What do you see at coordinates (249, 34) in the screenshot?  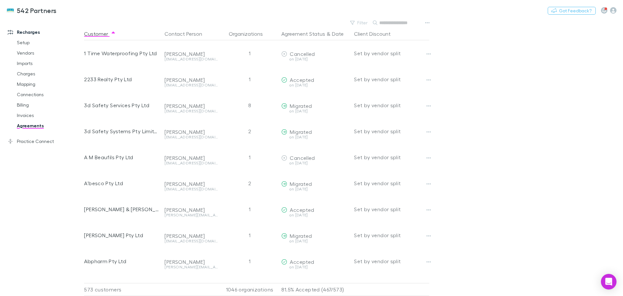 I see `button: Organizations` at bounding box center [249, 34].